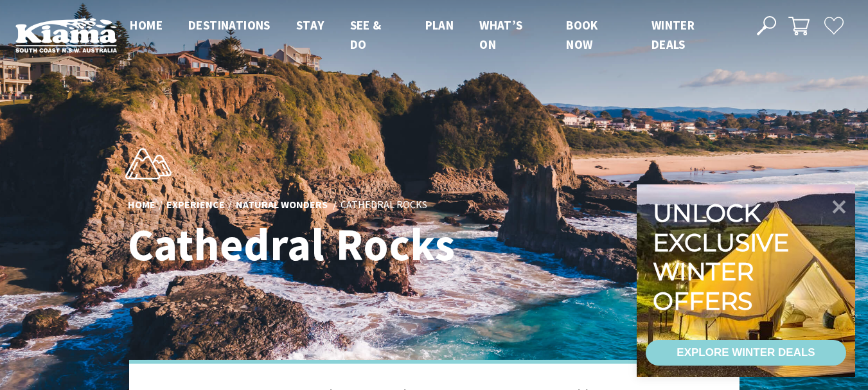 This screenshot has height=390, width=868. What do you see at coordinates (745, 353) in the screenshot?
I see `div: EXPLORE WINTER DEALS` at bounding box center [745, 353].